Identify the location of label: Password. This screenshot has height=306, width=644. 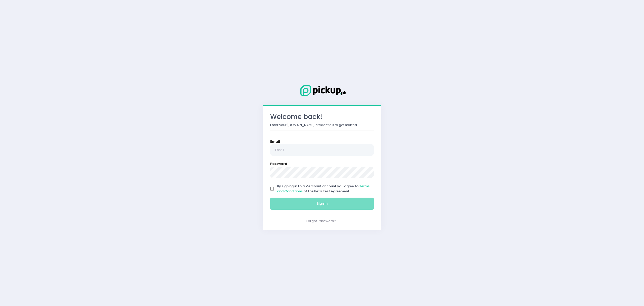
(279, 164).